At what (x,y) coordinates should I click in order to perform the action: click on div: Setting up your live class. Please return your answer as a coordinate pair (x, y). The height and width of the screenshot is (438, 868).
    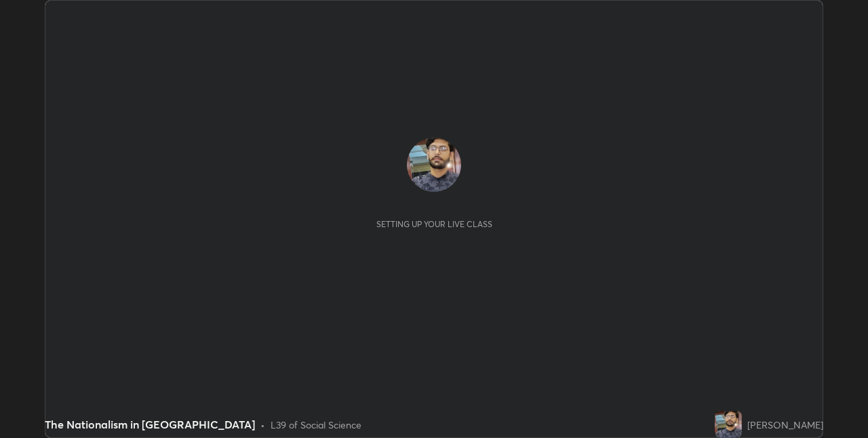
    Looking at the image, I should click on (434, 224).